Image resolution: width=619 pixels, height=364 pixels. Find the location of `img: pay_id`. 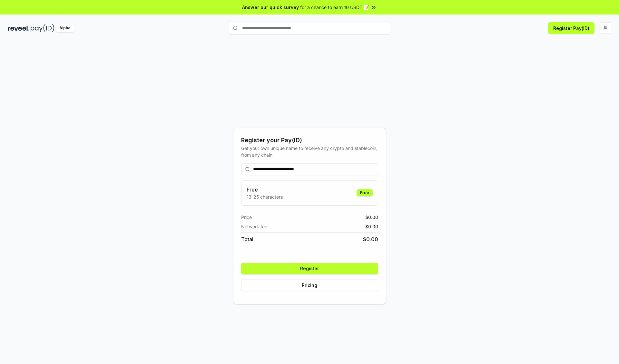

img: pay_id is located at coordinates (43, 28).